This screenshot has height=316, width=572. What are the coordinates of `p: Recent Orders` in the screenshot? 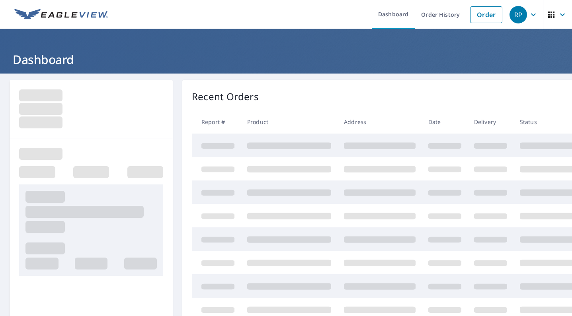 It's located at (225, 97).